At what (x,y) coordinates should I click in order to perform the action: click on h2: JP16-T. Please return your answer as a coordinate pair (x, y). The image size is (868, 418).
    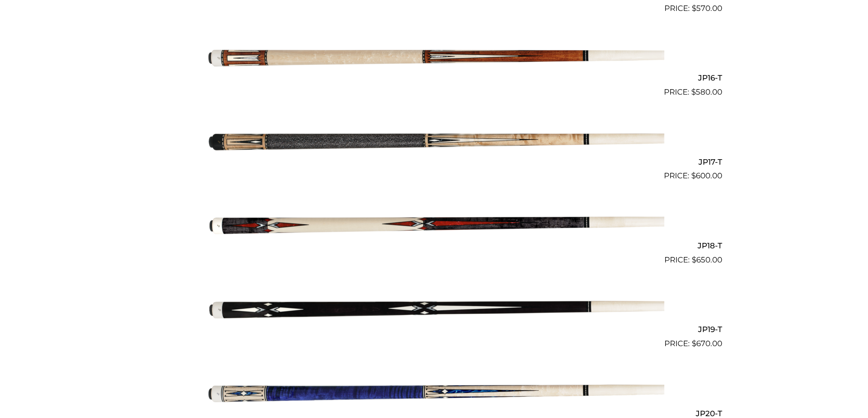
    Looking at the image, I should click on (434, 78).